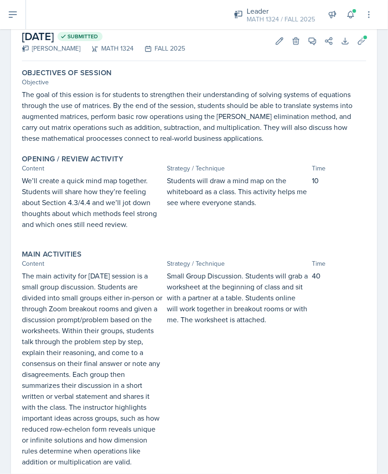  Describe the element at coordinates (107, 48) in the screenshot. I see `div: MATH 1324` at that location.